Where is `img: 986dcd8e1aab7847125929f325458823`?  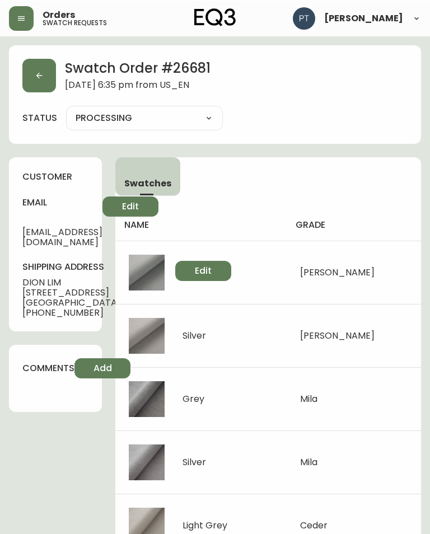 img: 986dcd8e1aab7847125929f325458823 is located at coordinates (304, 18).